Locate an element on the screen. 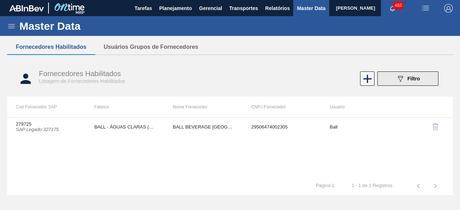 The width and height of the screenshot is (460, 210). button: Fornecedores Habilitados is located at coordinates (51, 47).